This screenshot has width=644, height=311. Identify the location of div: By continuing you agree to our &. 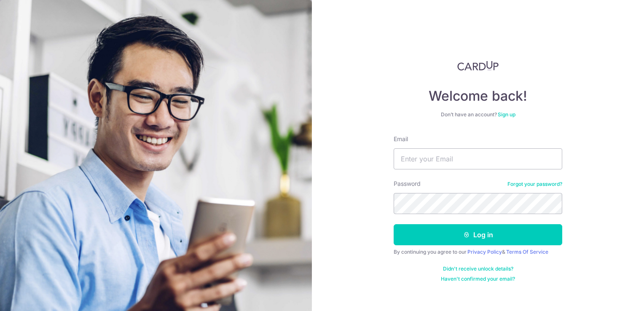
(478, 252).